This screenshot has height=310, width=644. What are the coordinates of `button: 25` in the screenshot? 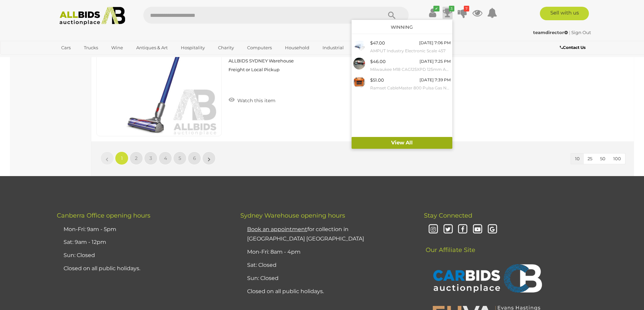 It's located at (590, 158).